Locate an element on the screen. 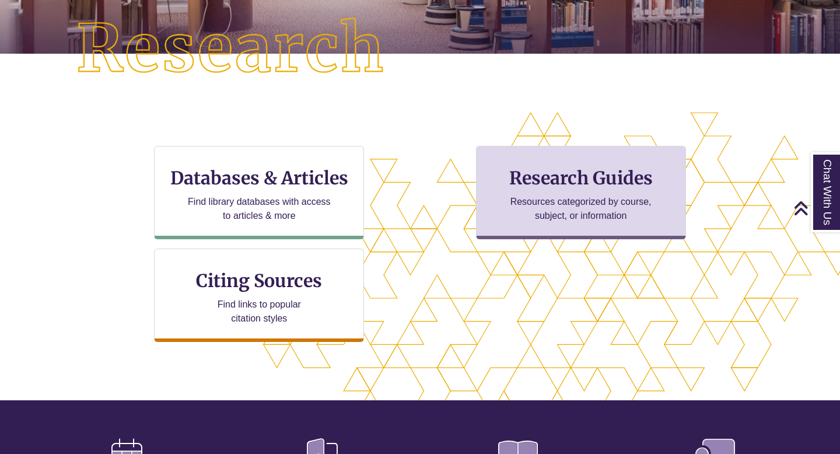 This screenshot has width=840, height=454. p: Find links to popular citation styles is located at coordinates (259, 312).